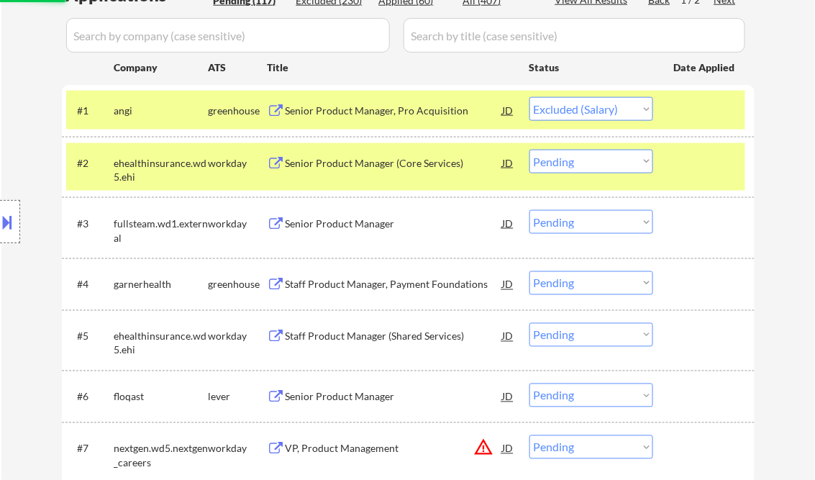  What do you see at coordinates (391, 68) in the screenshot?
I see `div: Title` at bounding box center [391, 68].